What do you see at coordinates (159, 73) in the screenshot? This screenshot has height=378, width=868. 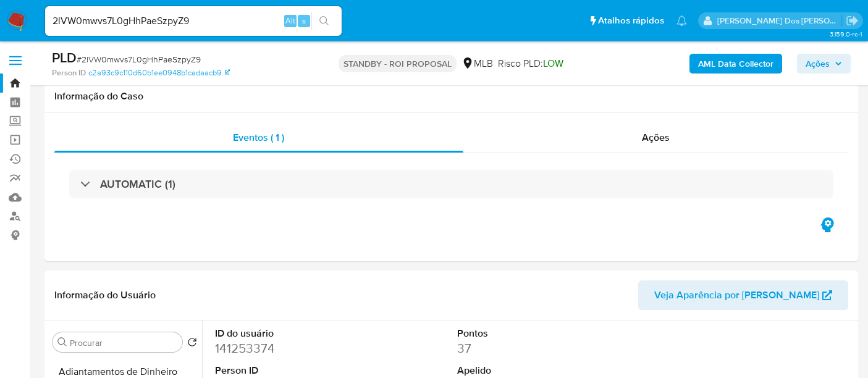 I see `a: c2a93c9c110d60b1ee0948b1cadaacb9` at bounding box center [159, 73].